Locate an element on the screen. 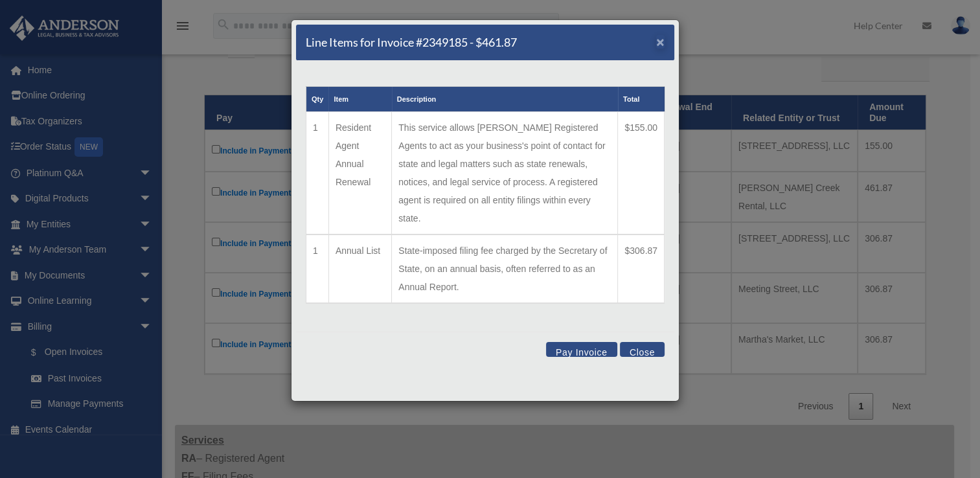  td: Resident Agent Annual Renewal is located at coordinates (359, 174).